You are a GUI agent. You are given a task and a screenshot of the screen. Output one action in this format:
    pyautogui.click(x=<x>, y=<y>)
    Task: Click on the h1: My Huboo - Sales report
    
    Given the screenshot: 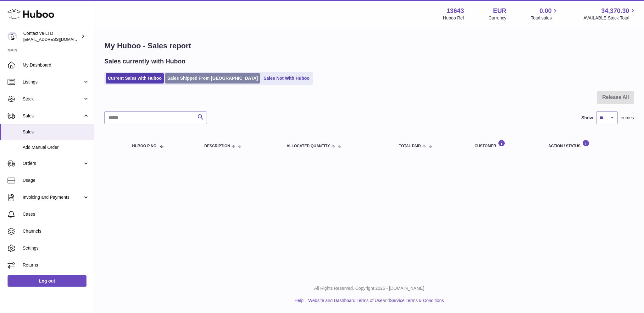 What is the action you would take?
    pyautogui.click(x=369, y=46)
    